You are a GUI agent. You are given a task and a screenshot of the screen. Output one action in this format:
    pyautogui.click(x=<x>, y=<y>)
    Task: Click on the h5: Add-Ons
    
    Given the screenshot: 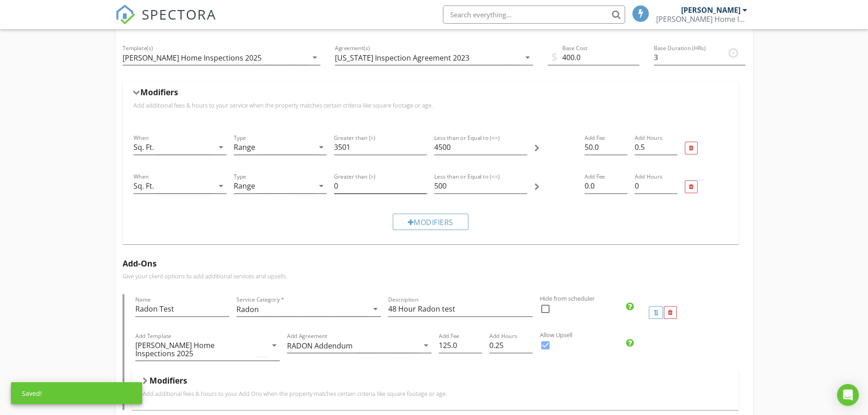 What is the action you would take?
    pyautogui.click(x=434, y=263)
    